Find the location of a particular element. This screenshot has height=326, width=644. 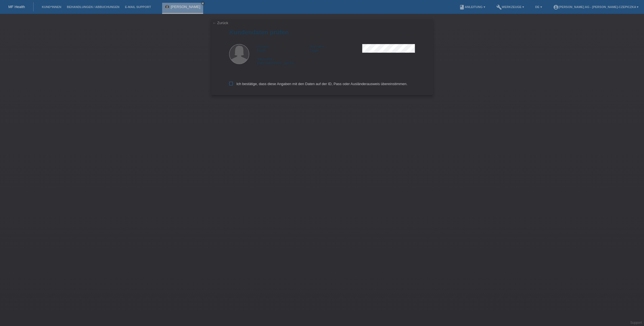

a: MF Health is located at coordinates (16, 7).